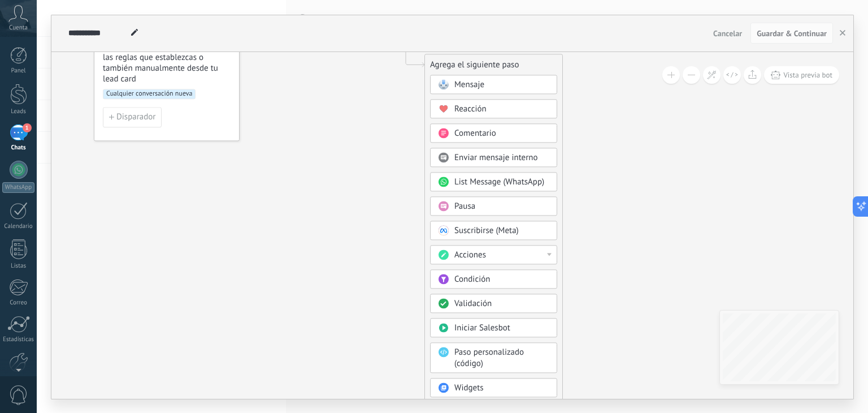 The image size is (868, 413). Describe the element at coordinates (133, 117) in the screenshot. I see `button: Disparador` at that location.